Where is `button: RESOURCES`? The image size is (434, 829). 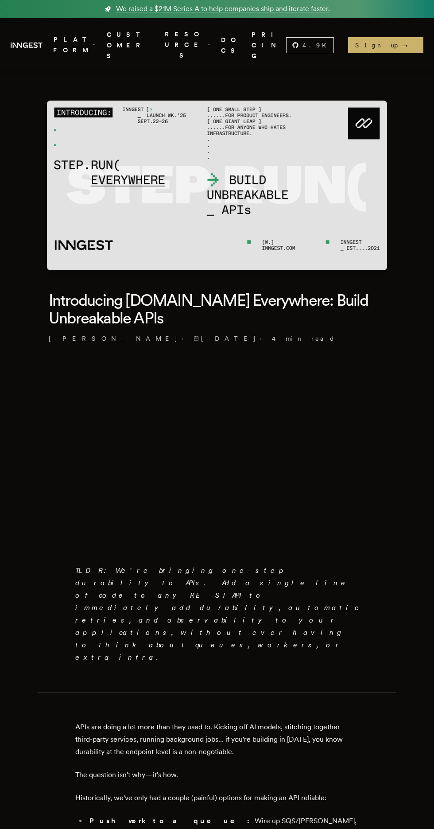 button: RESOURCES is located at coordinates (186, 45).